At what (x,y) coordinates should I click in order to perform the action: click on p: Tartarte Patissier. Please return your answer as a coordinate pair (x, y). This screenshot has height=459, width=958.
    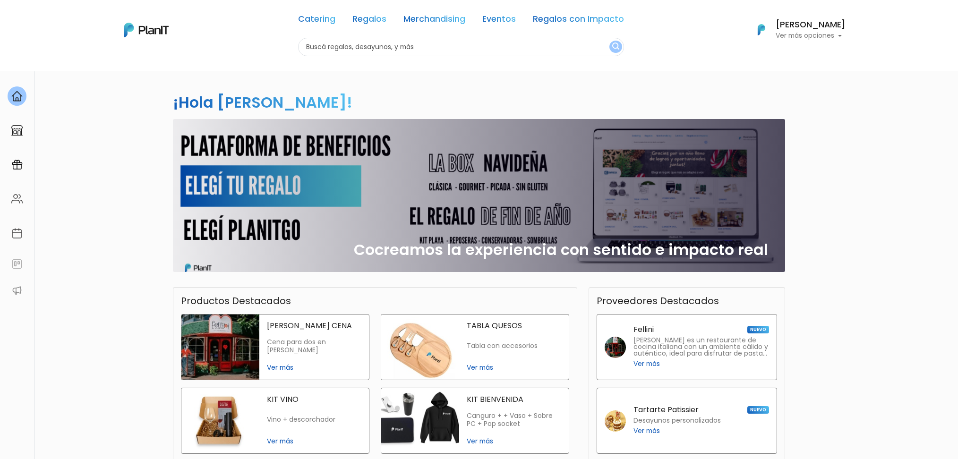
    Looking at the image, I should click on (666, 410).